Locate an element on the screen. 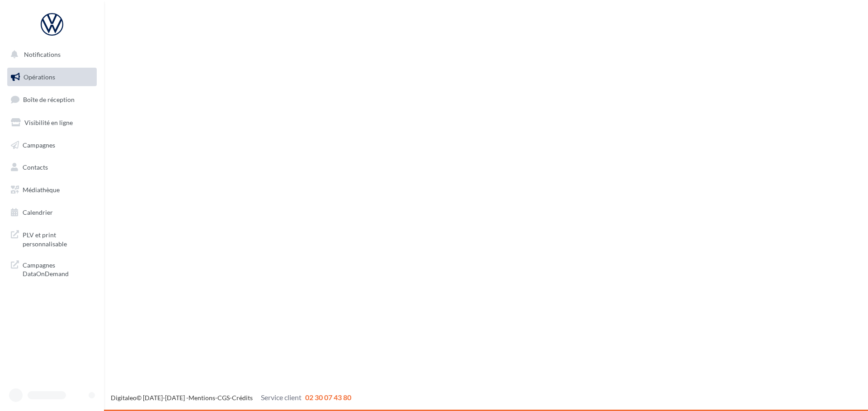 The image size is (868, 411). span: Campagnes is located at coordinates (39, 145).